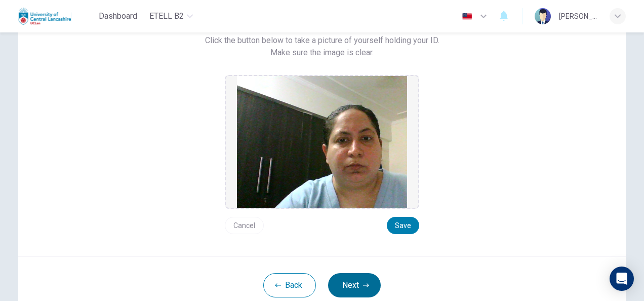  I want to click on button: Next, so click(354, 285).